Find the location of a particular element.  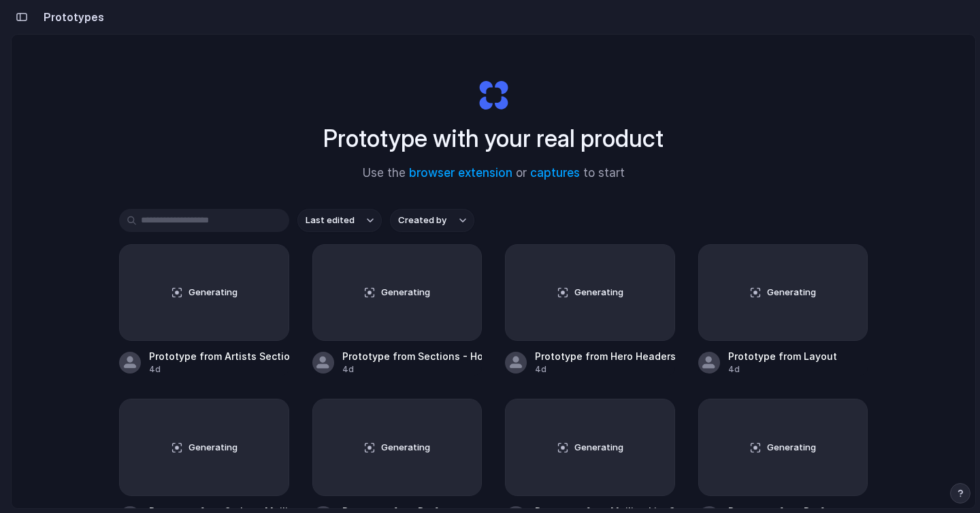

a: GeneratingPrototype from Layout4d is located at coordinates (784, 309).